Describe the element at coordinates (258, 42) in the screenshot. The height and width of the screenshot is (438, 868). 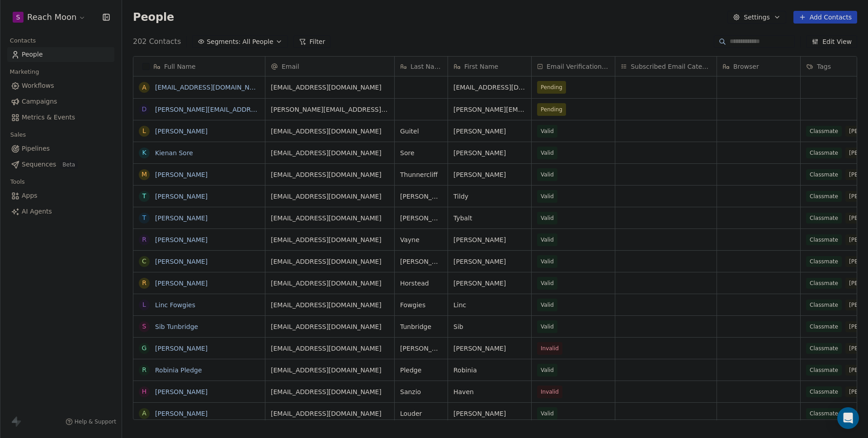
I see `span: All People` at that location.